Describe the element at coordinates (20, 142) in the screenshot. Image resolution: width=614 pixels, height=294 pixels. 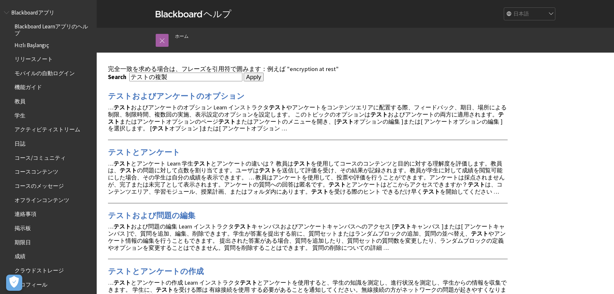
I see `span: 日誌` at that location.